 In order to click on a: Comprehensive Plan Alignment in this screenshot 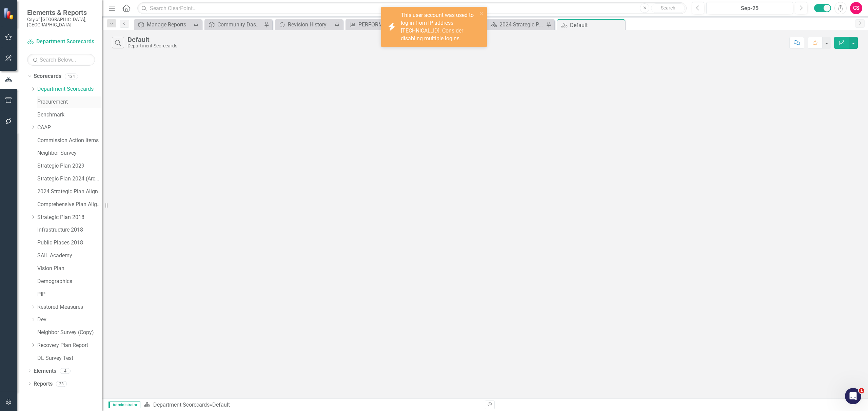, I will do `click(70, 205)`.